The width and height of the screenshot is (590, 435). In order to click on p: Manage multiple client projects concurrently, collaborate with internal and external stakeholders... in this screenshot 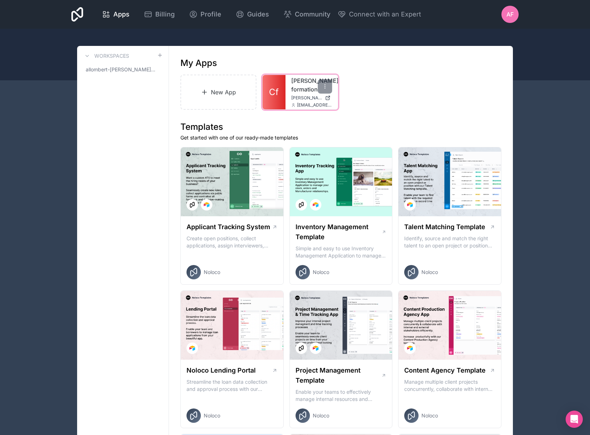, I will do `click(449, 385)`.